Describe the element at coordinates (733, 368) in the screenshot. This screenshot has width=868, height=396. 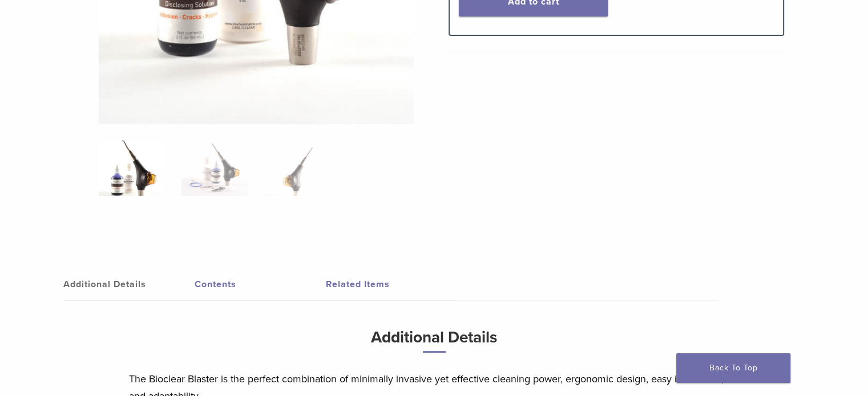
I see `a: Back To Top` at that location.